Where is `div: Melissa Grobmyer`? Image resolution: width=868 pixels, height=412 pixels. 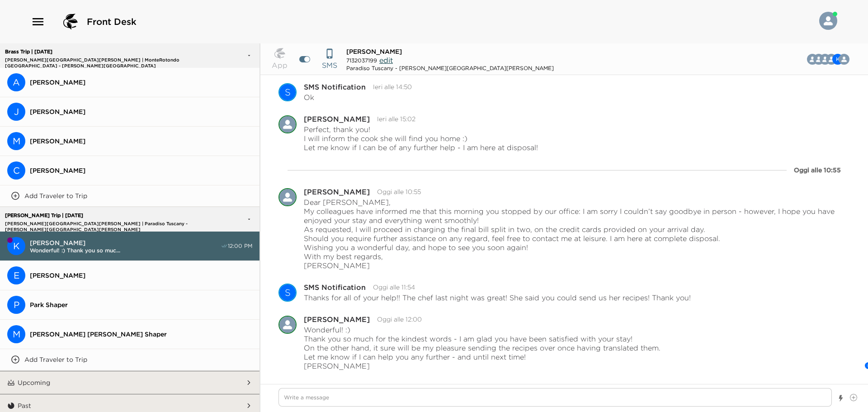
div: Melissa Grobmyer is located at coordinates (16, 141).